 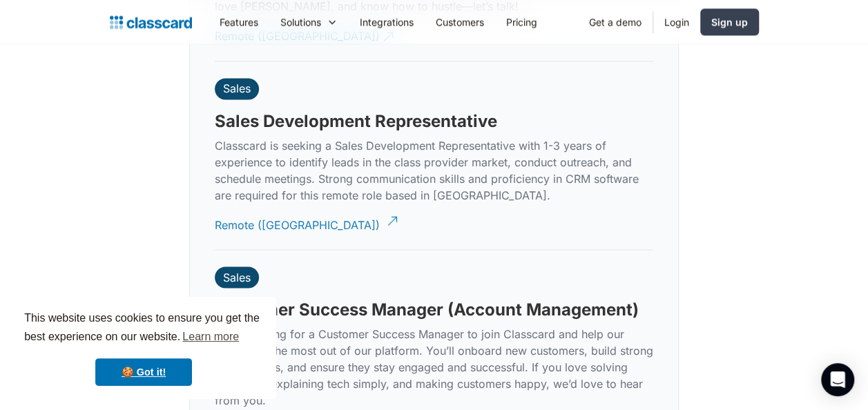 What do you see at coordinates (522, 21) in the screenshot?
I see `a: Pricing` at bounding box center [522, 21].